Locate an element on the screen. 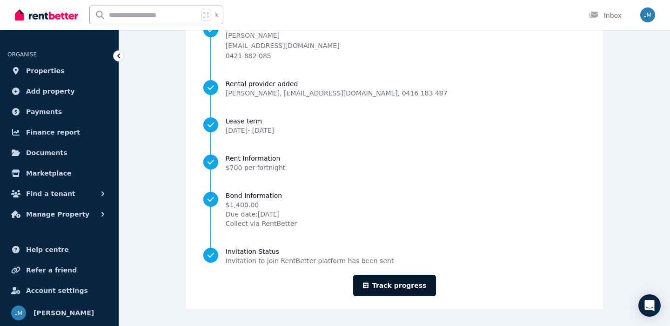 The height and width of the screenshot is (326, 670). a: Refer a friend is located at coordinates (59, 270).